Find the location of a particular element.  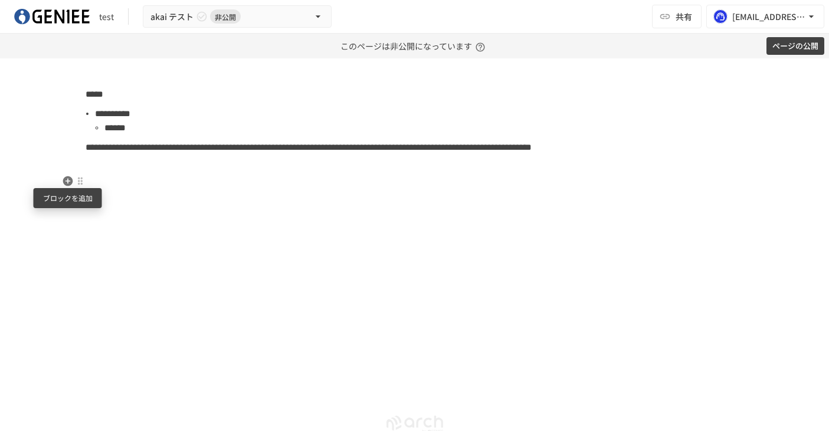

div: ブロックを追加 is located at coordinates (68, 198).